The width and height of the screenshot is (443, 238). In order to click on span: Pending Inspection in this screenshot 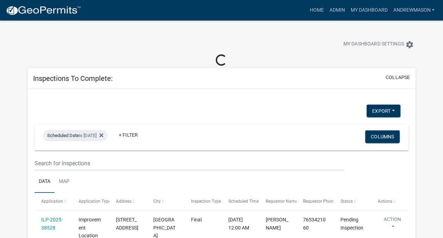, I will do `click(352, 223)`.